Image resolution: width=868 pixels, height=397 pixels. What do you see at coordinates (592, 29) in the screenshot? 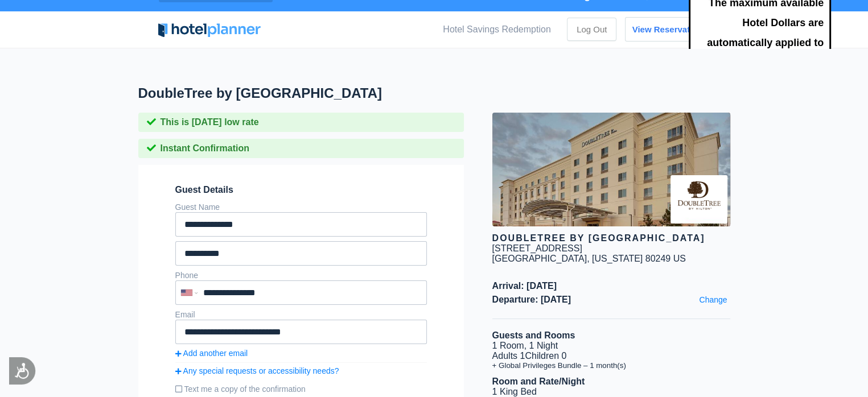
I see `a: Log Out` at bounding box center [592, 29].